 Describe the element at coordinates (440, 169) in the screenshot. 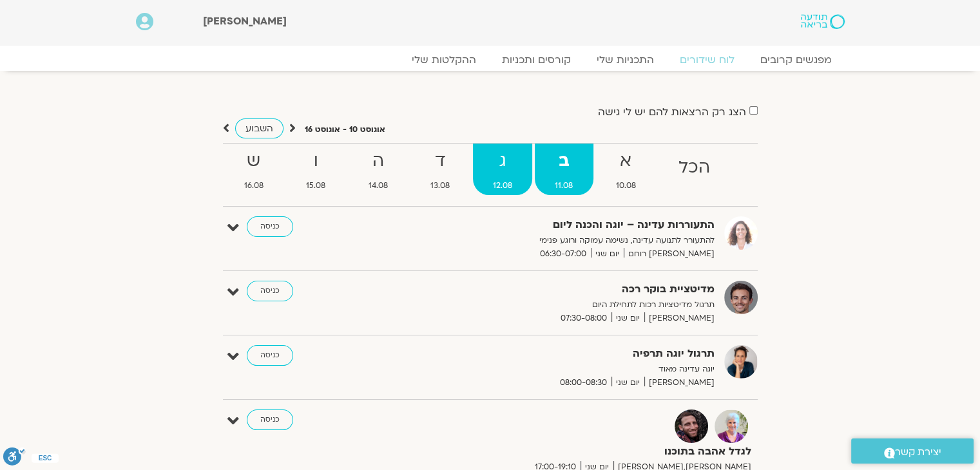

I see `a: ד13.08` at that location.